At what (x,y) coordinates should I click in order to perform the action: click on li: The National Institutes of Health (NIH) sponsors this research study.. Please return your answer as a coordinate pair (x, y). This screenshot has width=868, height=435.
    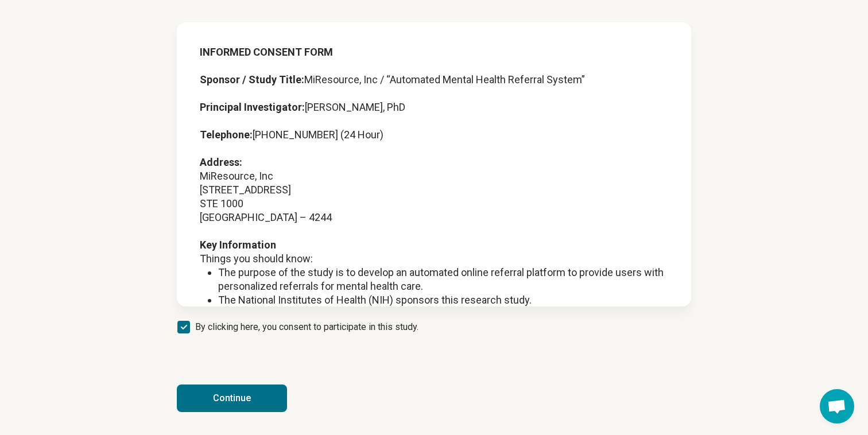
    Looking at the image, I should click on (443, 300).